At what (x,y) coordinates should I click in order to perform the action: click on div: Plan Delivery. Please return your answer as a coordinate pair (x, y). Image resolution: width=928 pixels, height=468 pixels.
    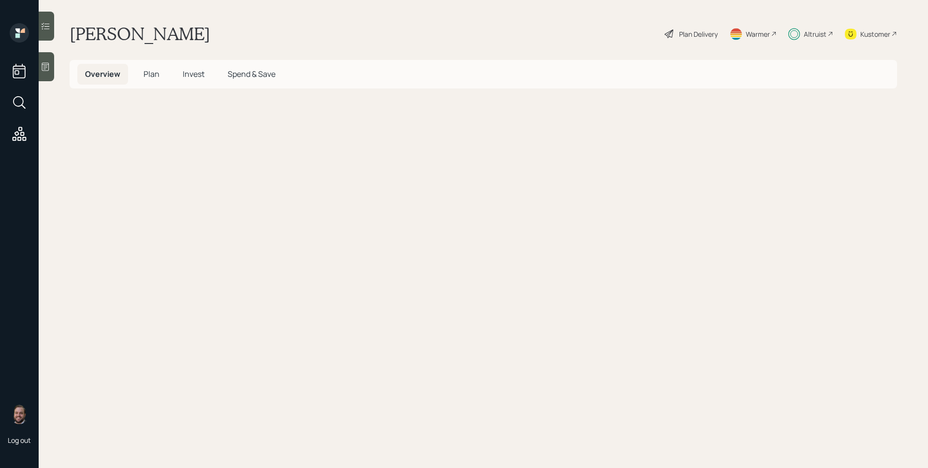
    Looking at the image, I should click on (698, 34).